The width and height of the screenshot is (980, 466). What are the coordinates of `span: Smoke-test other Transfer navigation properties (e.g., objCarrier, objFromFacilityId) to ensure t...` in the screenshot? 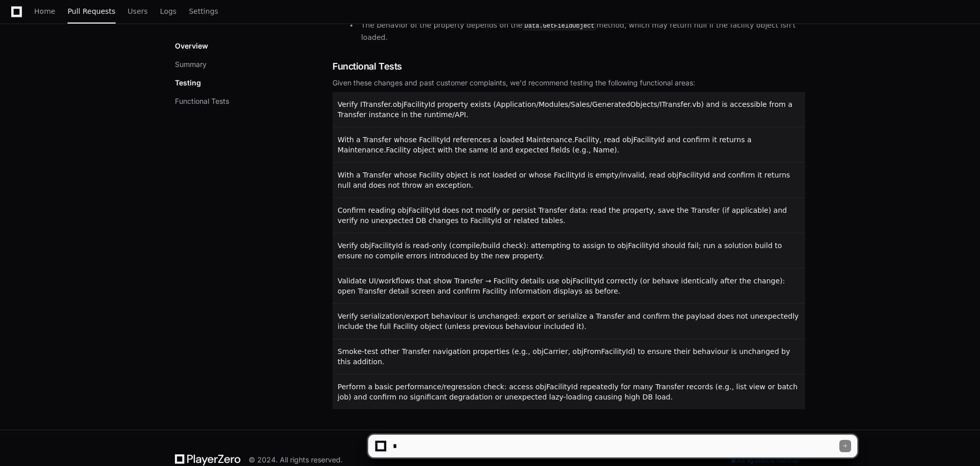 It's located at (564, 356).